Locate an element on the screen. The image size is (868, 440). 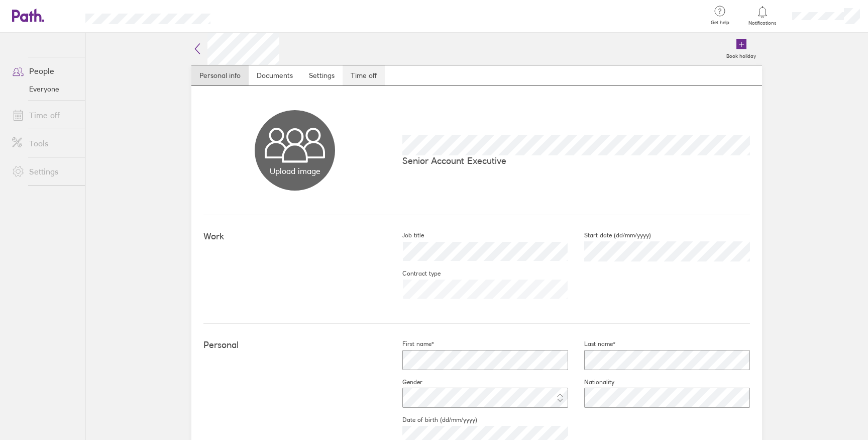
label: Start date (dd/mm/yyyy) is located at coordinates (609, 235).